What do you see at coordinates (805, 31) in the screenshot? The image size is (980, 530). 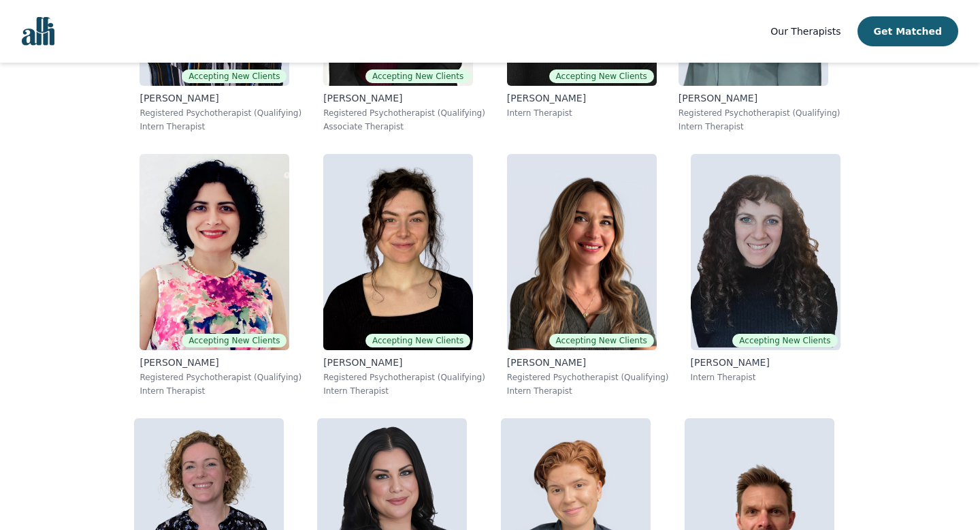 I see `span: Our Therapists` at bounding box center [805, 31].